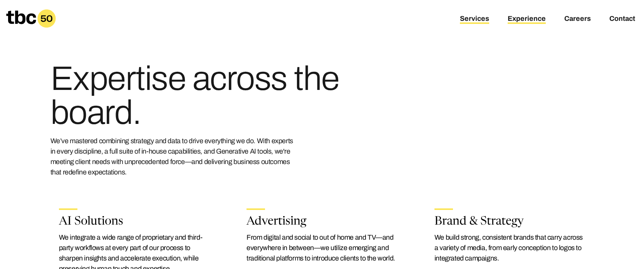 The image size is (644, 269). Describe the element at coordinates (622, 19) in the screenshot. I see `a: Contact` at that location.